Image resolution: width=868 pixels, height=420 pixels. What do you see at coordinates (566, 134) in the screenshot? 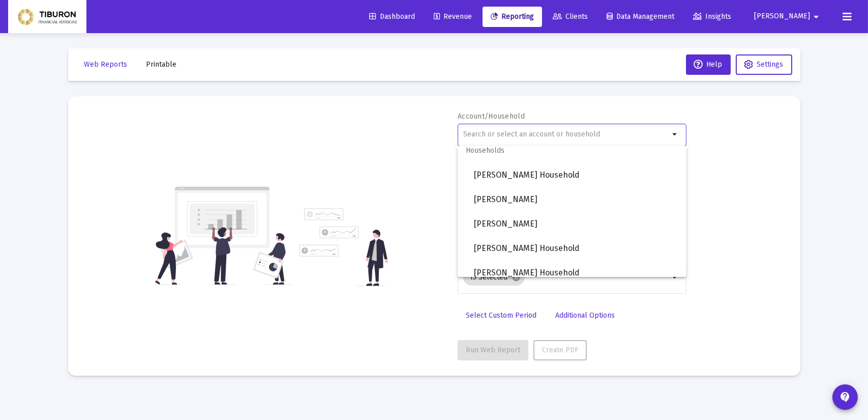
I see `input: Search or select an account or household` at bounding box center [566, 134].